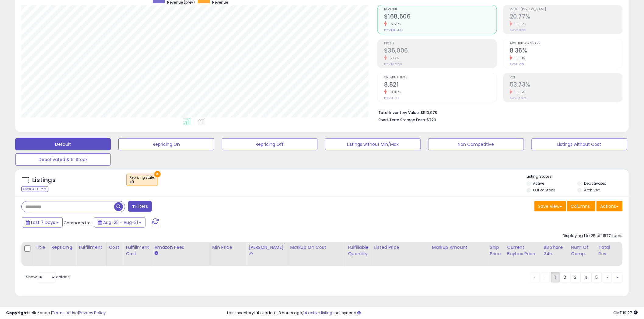 This screenshot has height=319, width=644. What do you see at coordinates (523, 251) in the screenshot?
I see `div: Current Buybox Price` at bounding box center [523, 251].